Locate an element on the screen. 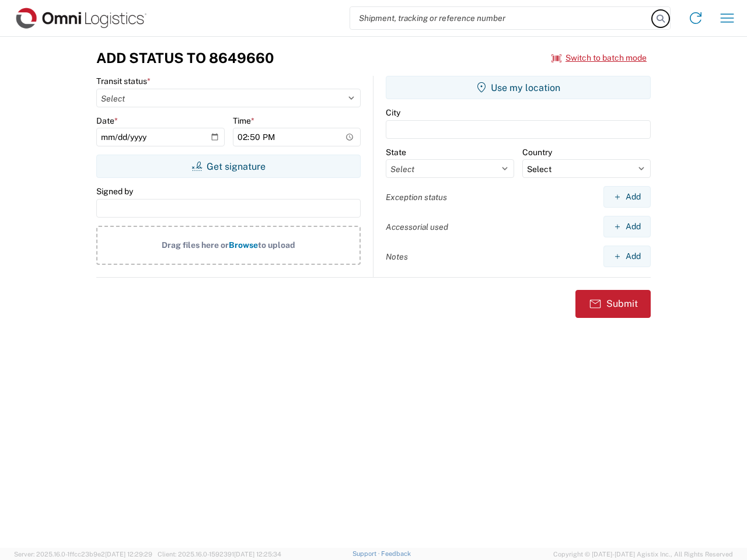 Image resolution: width=747 pixels, height=560 pixels. h3: Add Status to 8649660 is located at coordinates (185, 58).